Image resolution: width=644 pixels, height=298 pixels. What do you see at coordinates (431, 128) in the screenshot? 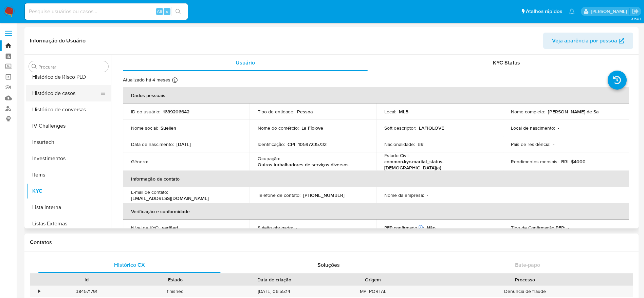
I see `p: LAFIOLOVE` at bounding box center [431, 128].